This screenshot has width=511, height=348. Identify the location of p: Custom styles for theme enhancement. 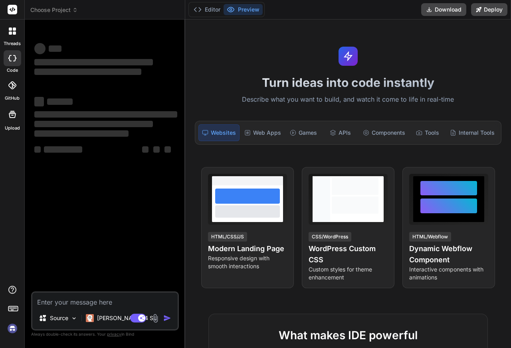
(348, 274).